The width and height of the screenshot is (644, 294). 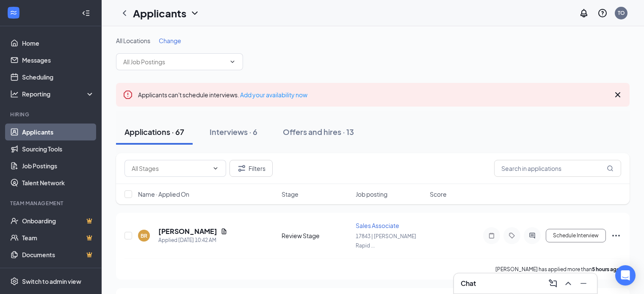 What do you see at coordinates (610, 168) in the screenshot?
I see `svg: MagnifyingGlass` at bounding box center [610, 168].